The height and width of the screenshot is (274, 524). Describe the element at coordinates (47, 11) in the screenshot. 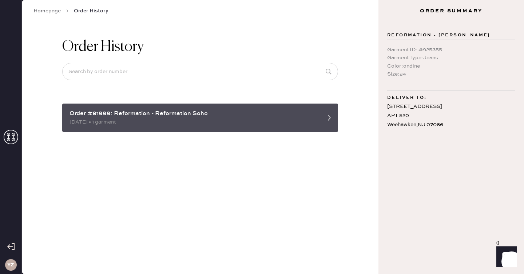

I see `a: Homepage` at that location.